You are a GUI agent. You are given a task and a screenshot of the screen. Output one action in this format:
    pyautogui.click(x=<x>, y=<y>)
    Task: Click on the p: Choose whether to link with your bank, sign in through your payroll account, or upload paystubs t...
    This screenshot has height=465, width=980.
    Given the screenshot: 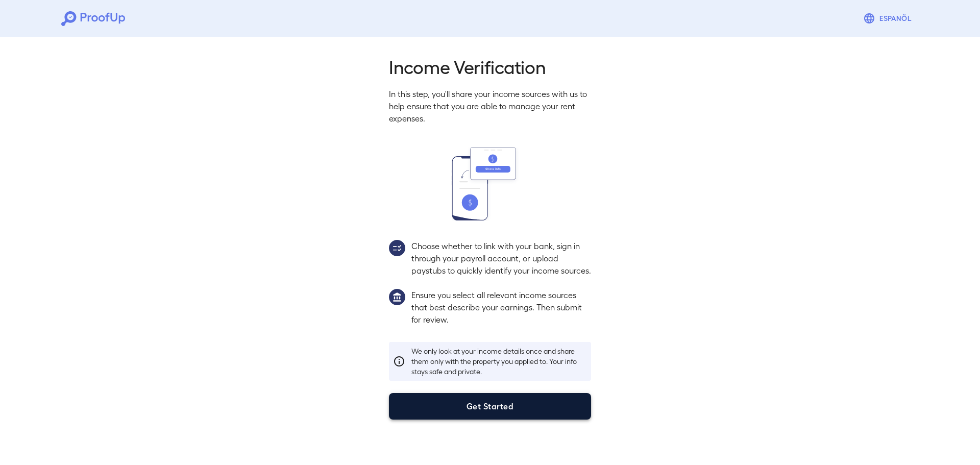 What is the action you would take?
    pyautogui.click(x=501, y=258)
    